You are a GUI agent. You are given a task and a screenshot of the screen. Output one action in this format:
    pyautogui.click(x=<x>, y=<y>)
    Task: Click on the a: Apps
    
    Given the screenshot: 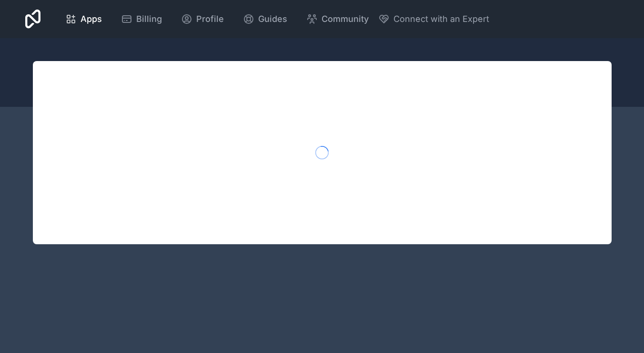 What is the action you would take?
    pyautogui.click(x=83, y=19)
    